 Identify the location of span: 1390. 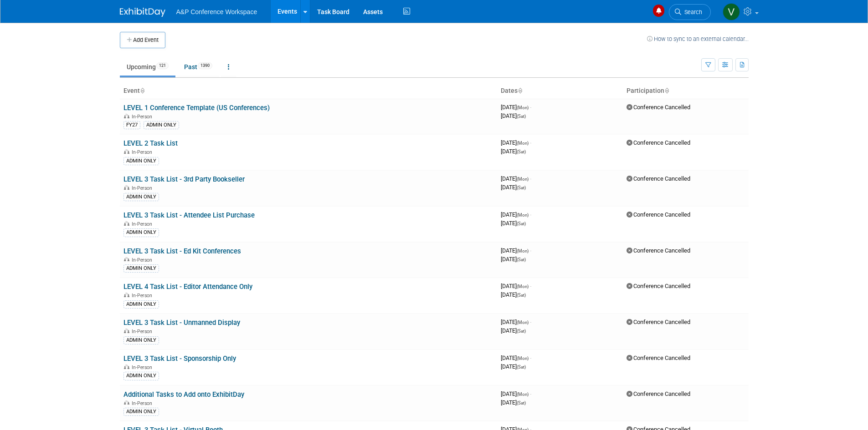
(205, 66).